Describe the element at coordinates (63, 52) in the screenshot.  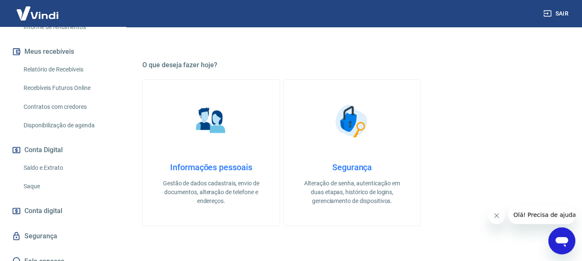
I see `button: Meus recebíveis` at that location.